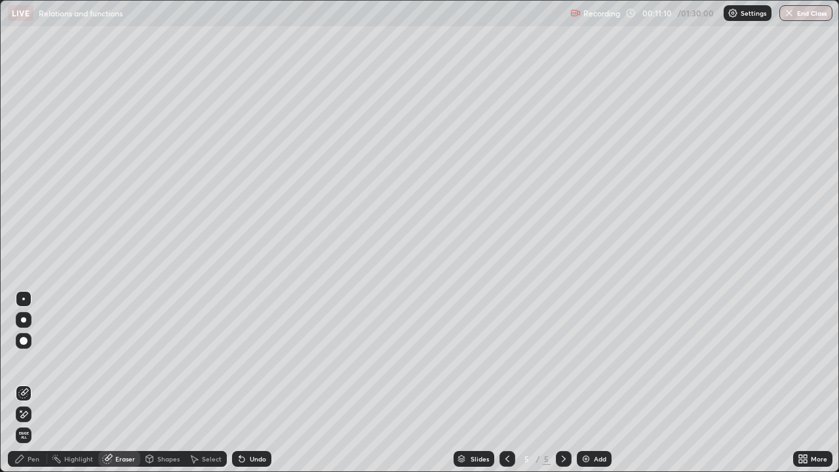  What do you see at coordinates (125, 459) in the screenshot?
I see `div: Eraser` at bounding box center [125, 459].